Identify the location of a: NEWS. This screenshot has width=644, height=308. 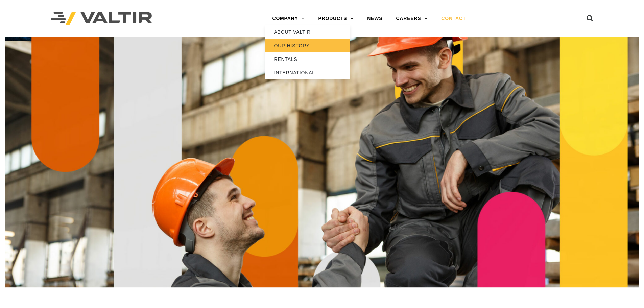
(375, 19).